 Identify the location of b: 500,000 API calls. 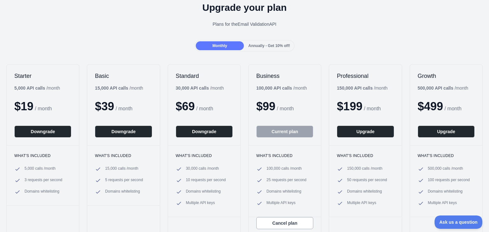
(435, 88).